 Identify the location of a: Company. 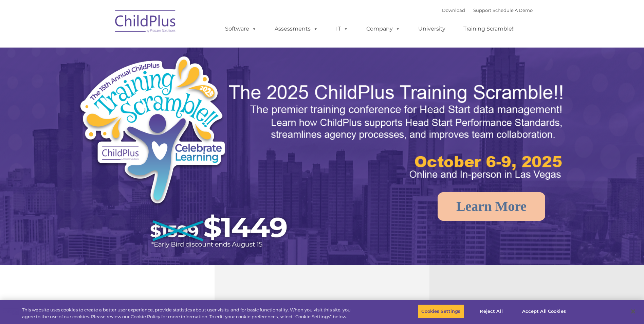
(383, 29).